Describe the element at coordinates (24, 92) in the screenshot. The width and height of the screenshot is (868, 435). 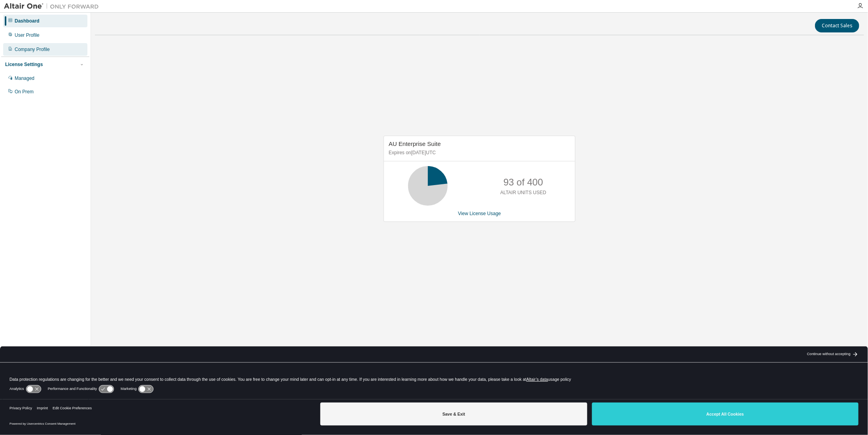
I see `div: On Prem` at that location.